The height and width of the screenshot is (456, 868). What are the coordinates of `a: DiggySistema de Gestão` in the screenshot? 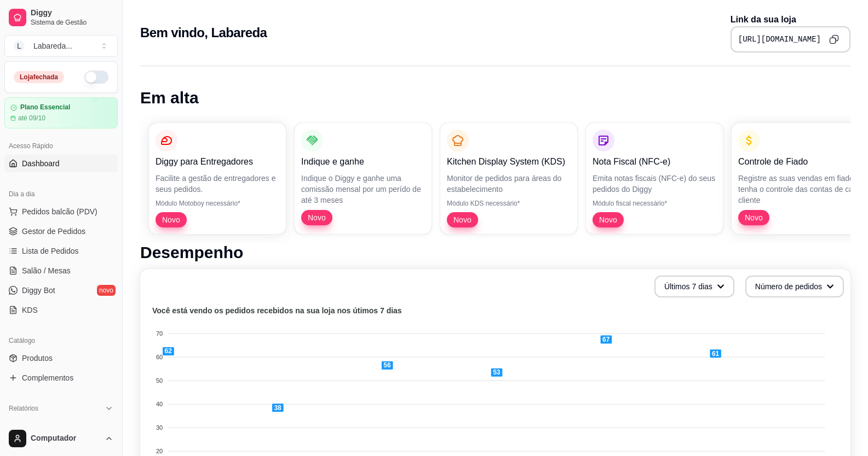 It's located at (60, 17).